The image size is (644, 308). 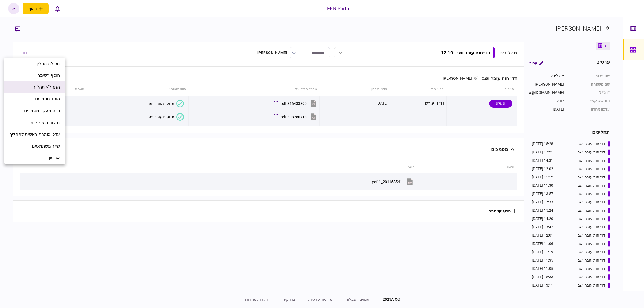 I want to click on span: שייך משתמשים, so click(x=46, y=146).